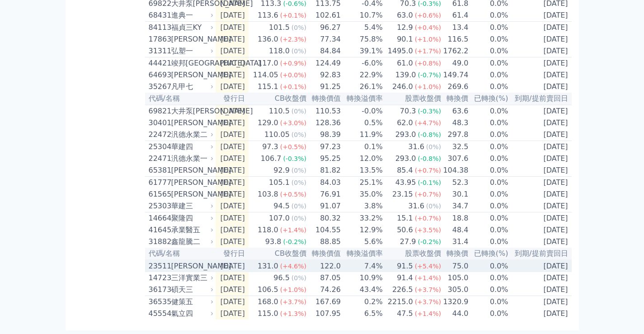  I want to click on div: 97.3, so click(270, 147).